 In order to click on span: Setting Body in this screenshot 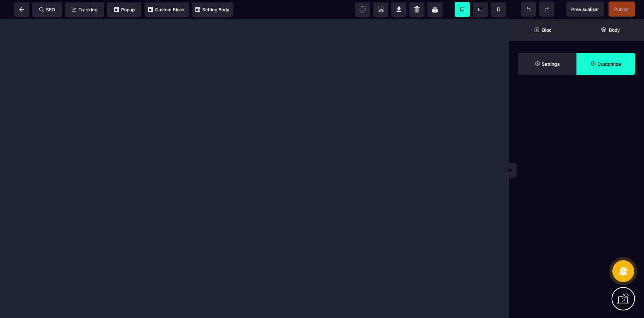, I will do `click(212, 10)`.